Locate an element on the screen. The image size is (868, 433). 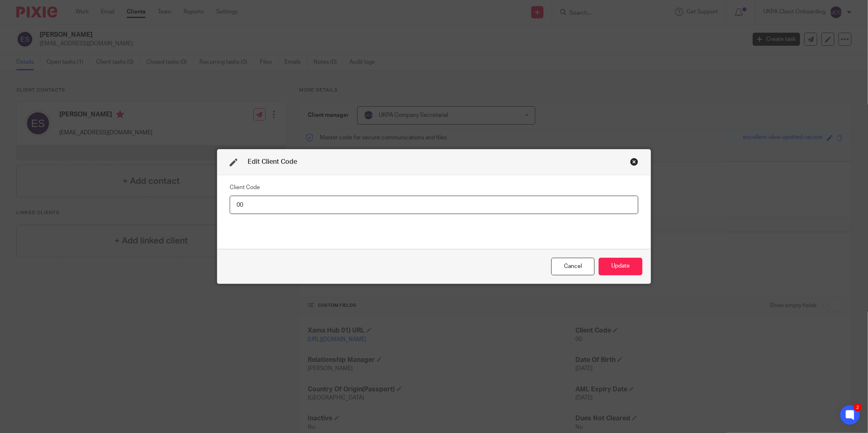
div: 2 is located at coordinates (858, 407).